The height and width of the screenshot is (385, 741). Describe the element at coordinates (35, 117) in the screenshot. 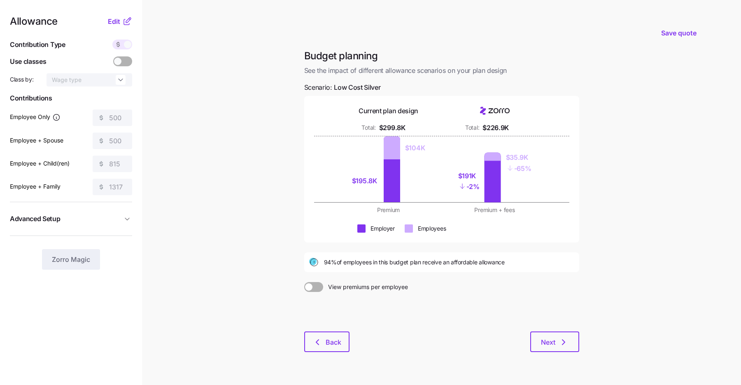

I see `label: Employee Only` at that location.